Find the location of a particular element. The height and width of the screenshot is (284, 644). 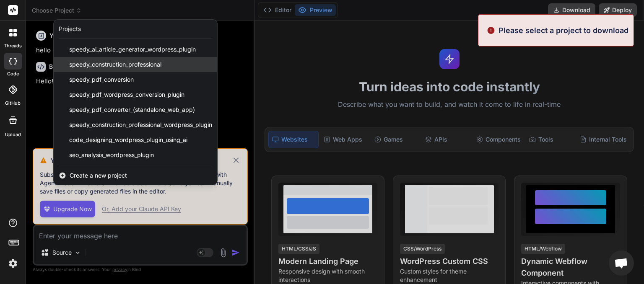

img: settings is located at coordinates (13, 264).